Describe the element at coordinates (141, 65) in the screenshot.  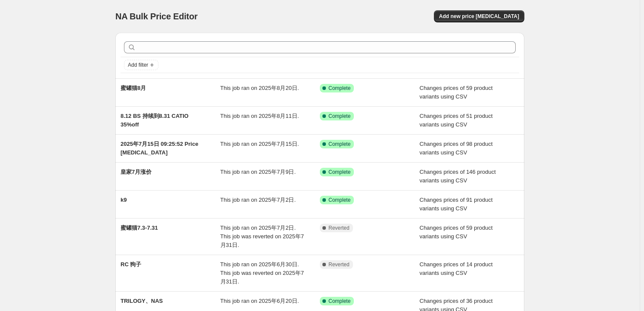
I see `button: Add filter` at that location.